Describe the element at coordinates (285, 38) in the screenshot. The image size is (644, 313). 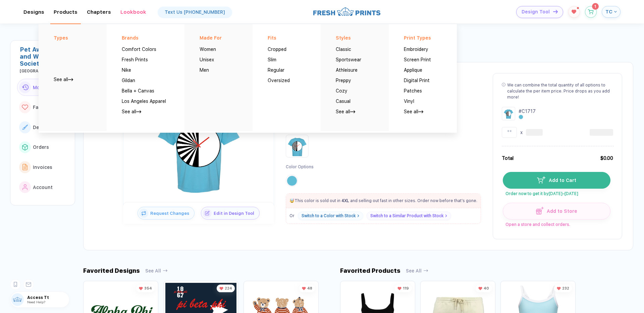
I see `div: Fits` at that location.